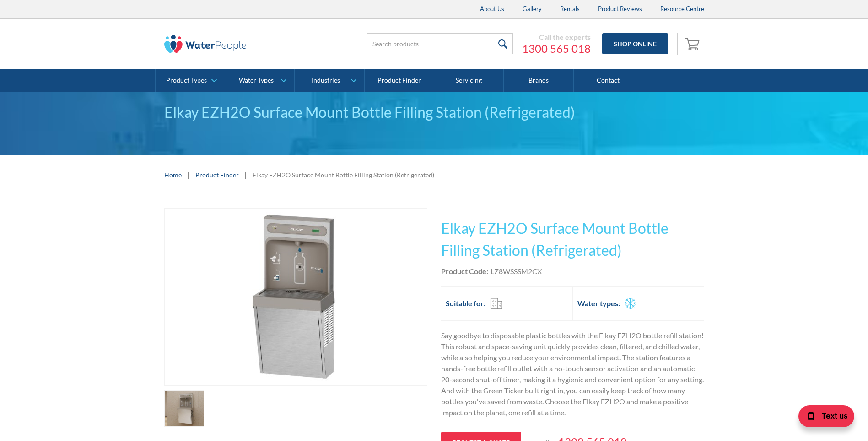 The width and height of the screenshot is (868, 441). I want to click on span: Text us, so click(58, 20).